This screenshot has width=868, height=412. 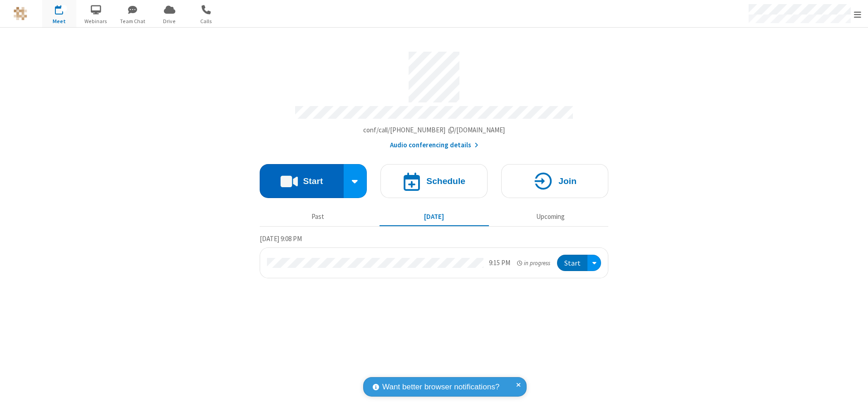 What do you see at coordinates (533, 263) in the screenshot?
I see `em: in progress` at bounding box center [533, 263].